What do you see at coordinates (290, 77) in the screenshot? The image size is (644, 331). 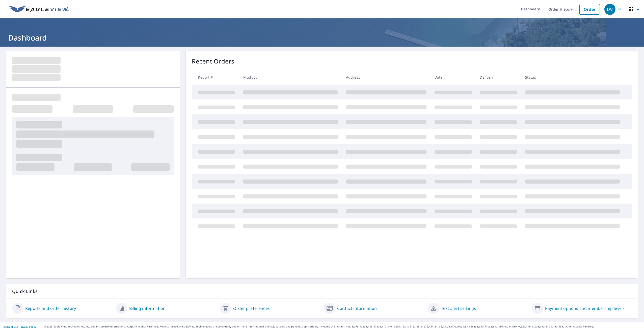 I see `th: Product` at bounding box center [290, 77].